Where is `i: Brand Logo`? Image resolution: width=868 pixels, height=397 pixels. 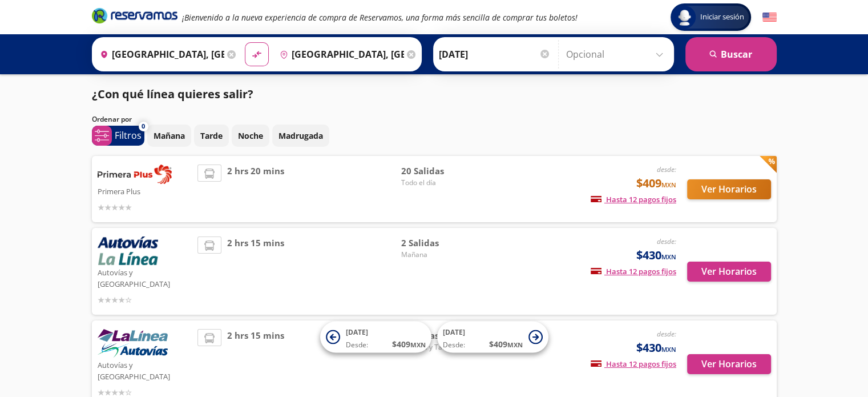 i: Brand Logo is located at coordinates (135, 16).